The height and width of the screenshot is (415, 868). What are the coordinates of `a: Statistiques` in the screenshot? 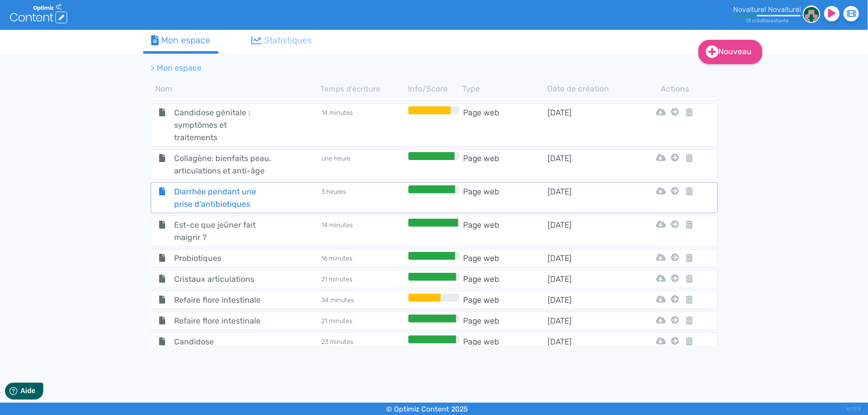 It's located at (282, 41).